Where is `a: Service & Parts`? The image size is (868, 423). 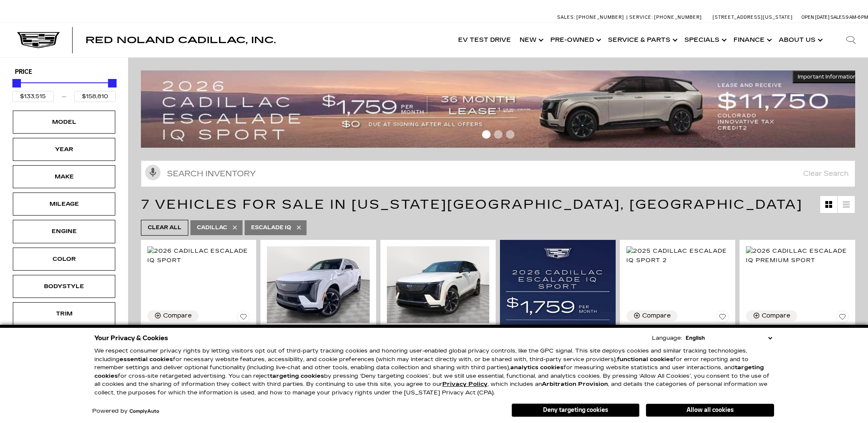
a: Service & Parts is located at coordinates (641, 40).